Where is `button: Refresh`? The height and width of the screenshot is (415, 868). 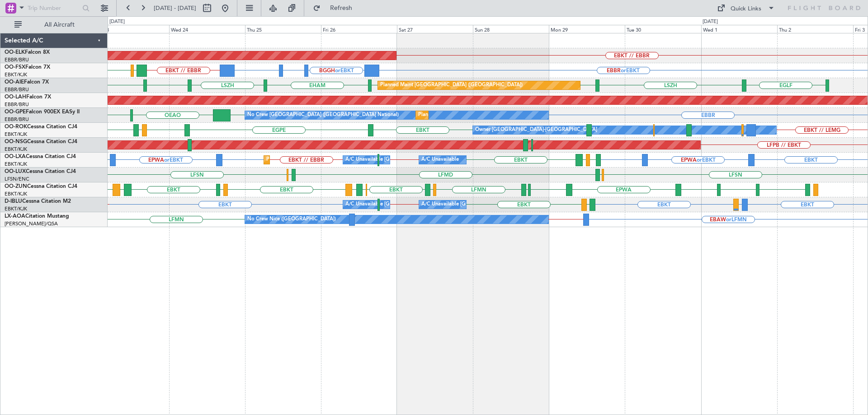
button: Refresh is located at coordinates (336, 8).